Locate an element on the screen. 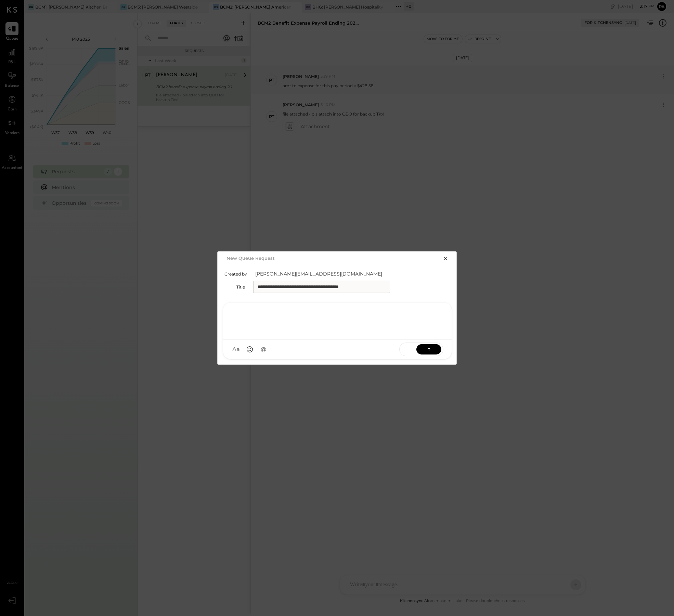 This screenshot has width=674, height=616. label: Title is located at coordinates (235, 287).